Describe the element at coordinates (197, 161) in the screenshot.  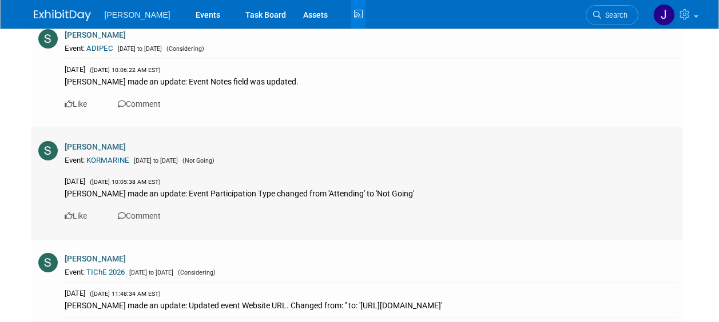
I see `span: (Not Going)` at that location.